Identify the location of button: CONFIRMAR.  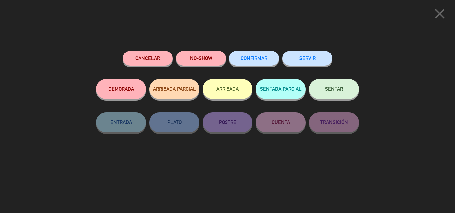
(254, 58).